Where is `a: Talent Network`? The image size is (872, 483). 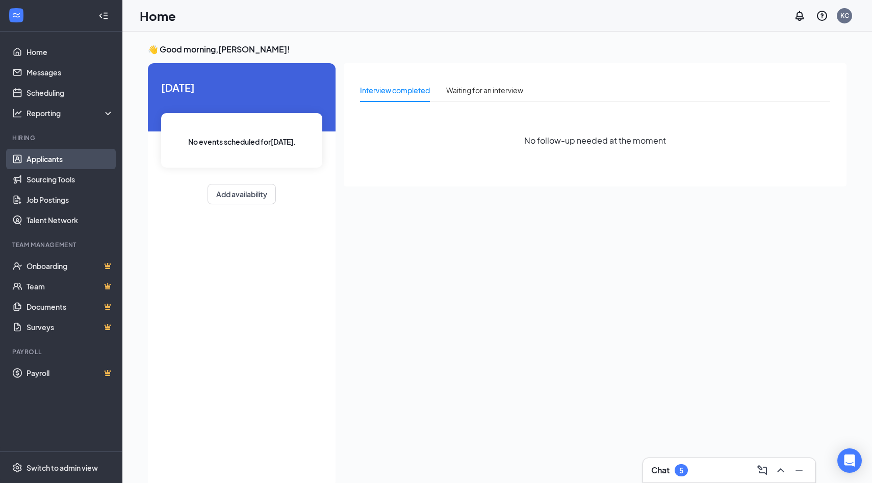
a: Talent Network is located at coordinates (70, 220).